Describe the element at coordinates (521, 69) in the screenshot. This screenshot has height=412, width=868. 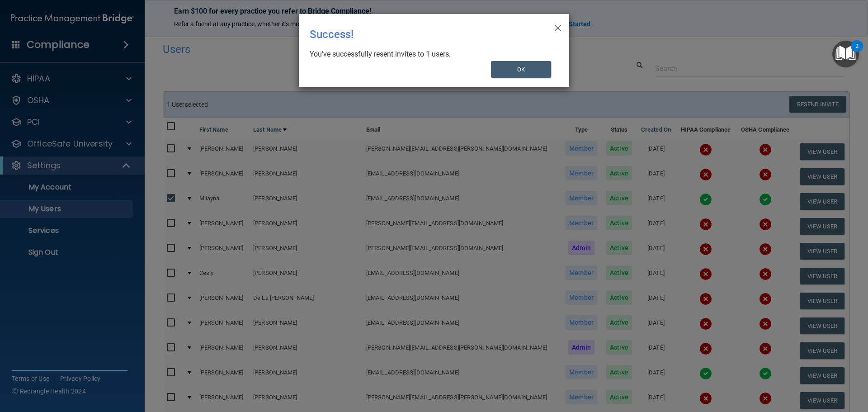
I see `button: OK` at that location.